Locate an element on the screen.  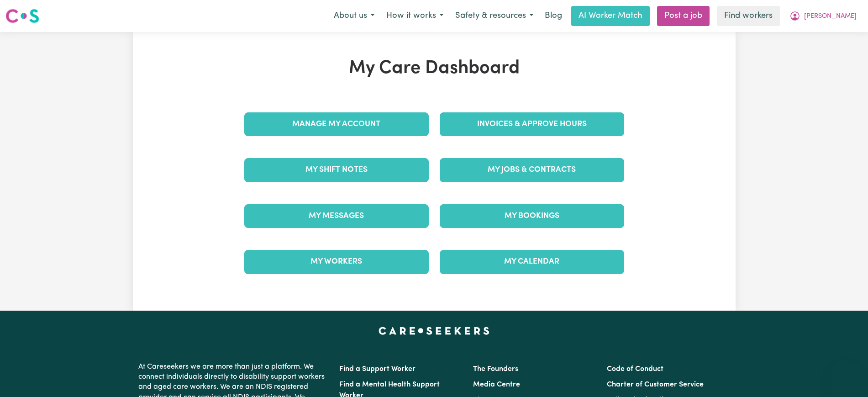
a: My Messages is located at coordinates (337, 216).